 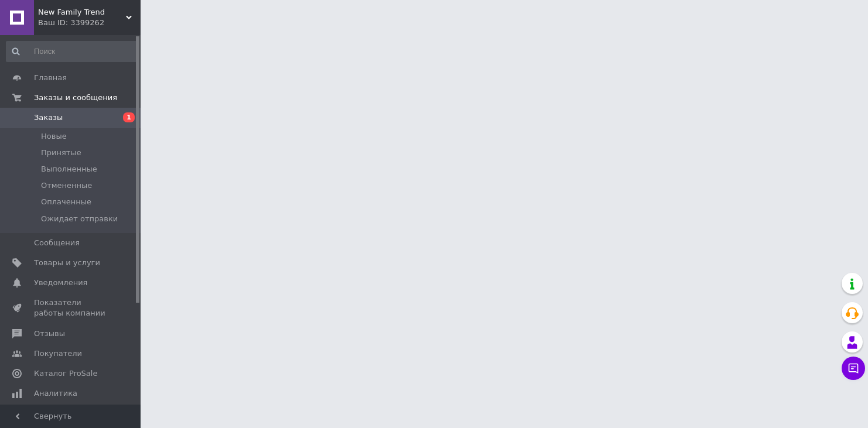 I want to click on span: 1, so click(x=129, y=117).